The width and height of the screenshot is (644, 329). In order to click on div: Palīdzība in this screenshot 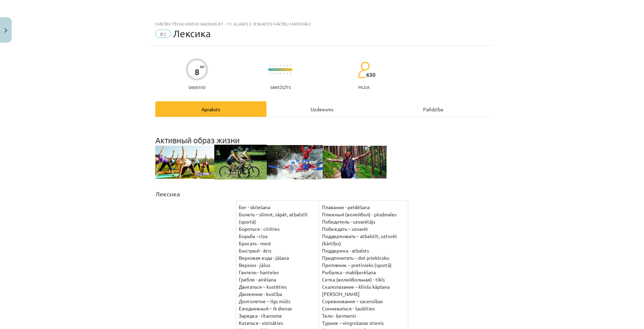, I will do `click(433, 109)`.